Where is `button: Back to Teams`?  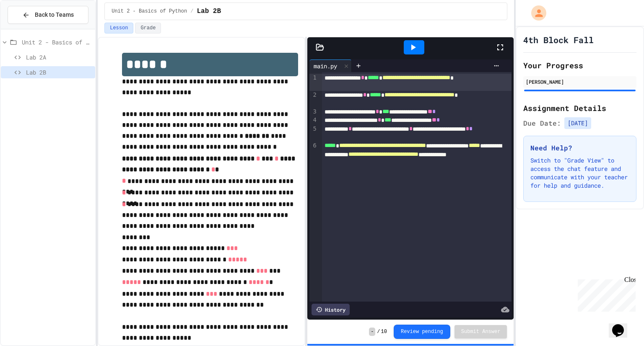
button: Back to Teams is located at coordinates (48, 14).